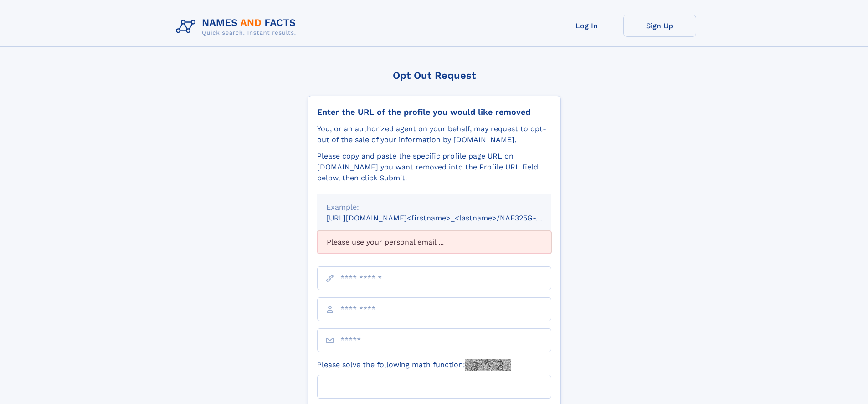 The image size is (868, 404). I want to click on div: Opt Out Request, so click(434, 75).